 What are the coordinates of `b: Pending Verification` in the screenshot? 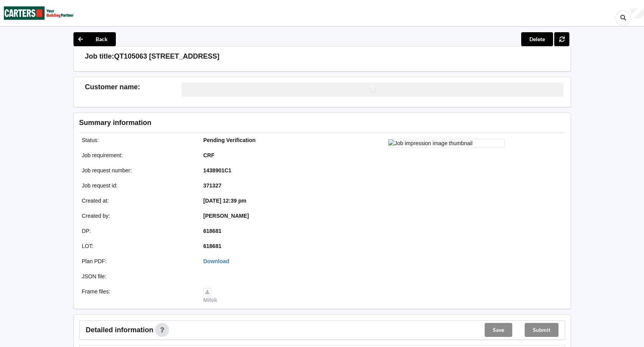 It's located at (229, 140).